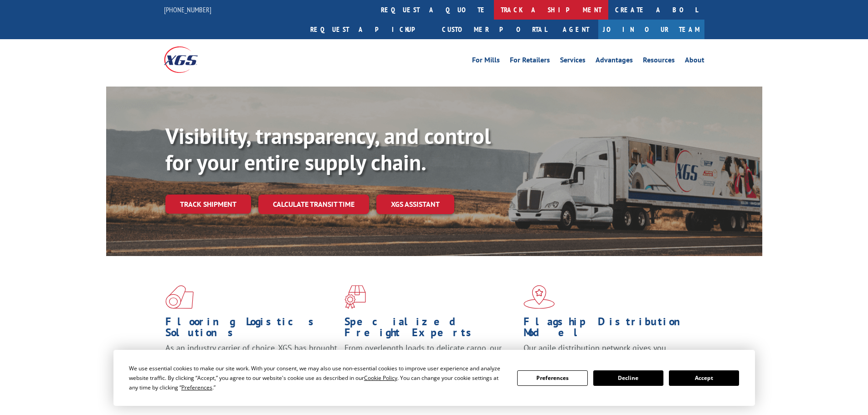 Image resolution: width=868 pixels, height=415 pixels. Describe the element at coordinates (369, 29) in the screenshot. I see `a: Request a pickup` at that location.